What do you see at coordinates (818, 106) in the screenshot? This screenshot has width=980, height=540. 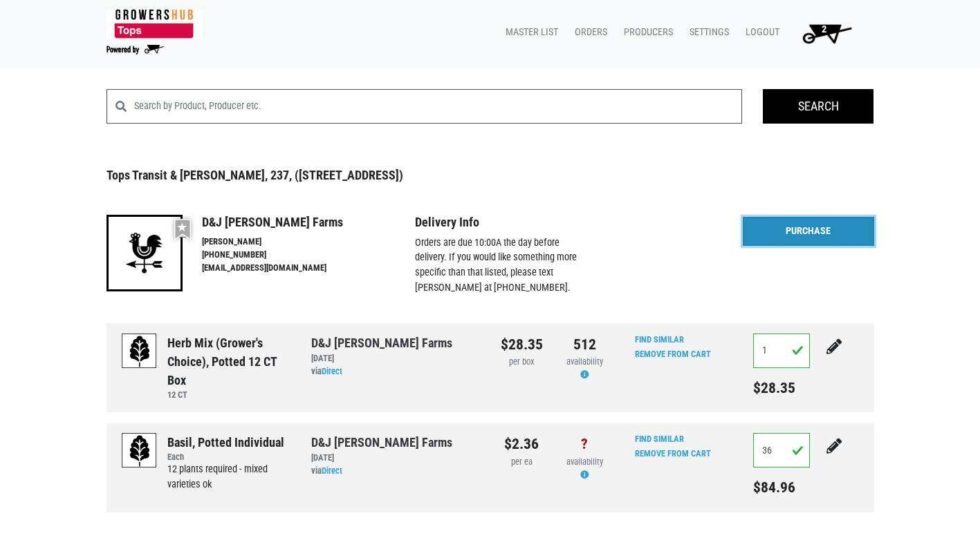 I see `input: Search` at bounding box center [818, 106].